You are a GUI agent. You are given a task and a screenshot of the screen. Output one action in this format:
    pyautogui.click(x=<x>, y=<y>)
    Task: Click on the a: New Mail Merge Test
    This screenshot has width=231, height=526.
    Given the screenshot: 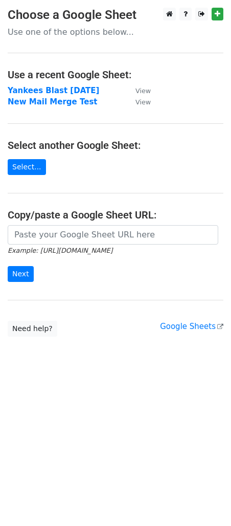 What is the action you would take?
    pyautogui.click(x=53, y=102)
    